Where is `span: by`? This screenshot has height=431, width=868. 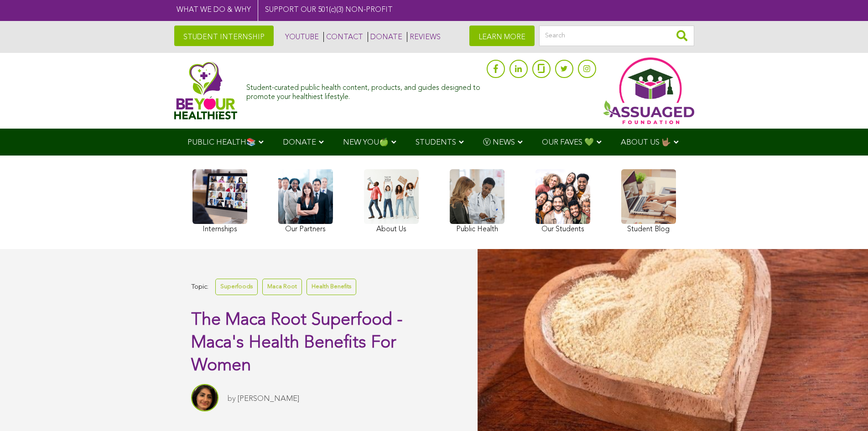
span: by is located at coordinates (232, 399).